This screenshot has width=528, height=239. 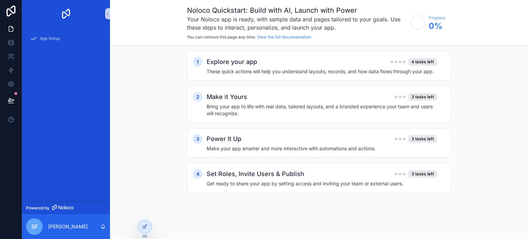 I want to click on span: You can remove this page any time., so click(x=222, y=37).